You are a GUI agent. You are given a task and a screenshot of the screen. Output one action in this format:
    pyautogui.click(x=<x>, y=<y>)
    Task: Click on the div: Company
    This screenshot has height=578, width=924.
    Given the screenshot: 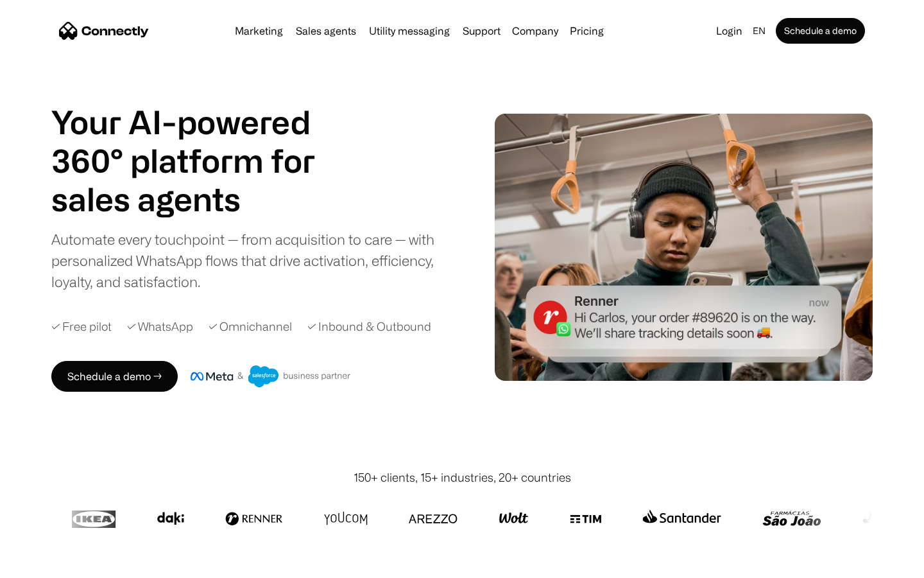 What is the action you would take?
    pyautogui.click(x=535, y=31)
    